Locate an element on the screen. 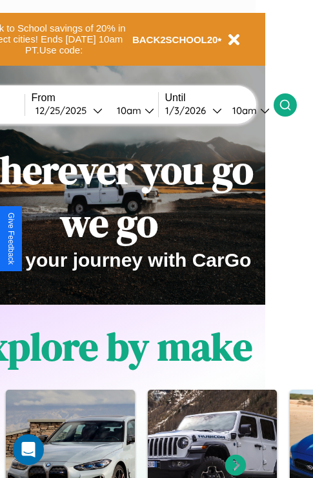  button: 12/25/2025 is located at coordinates (69, 110).